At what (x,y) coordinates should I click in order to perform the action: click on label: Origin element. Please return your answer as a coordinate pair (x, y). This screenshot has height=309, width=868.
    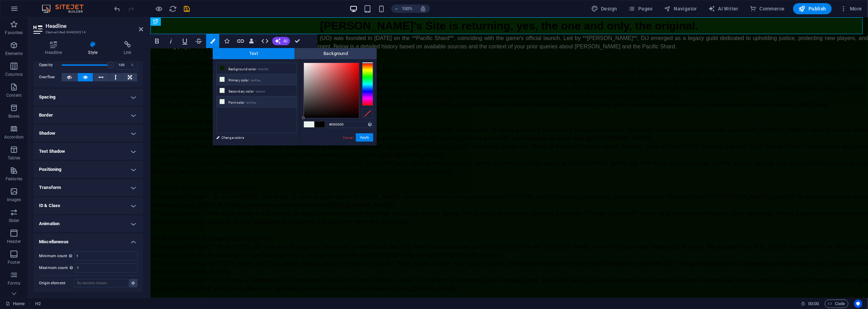
    Looking at the image, I should click on (56, 283).